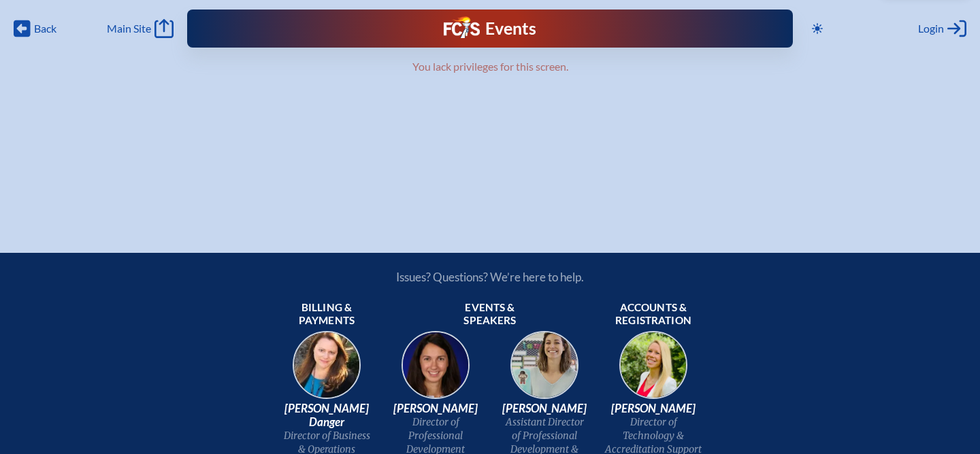  I want to click on span: Login, so click(931, 28).